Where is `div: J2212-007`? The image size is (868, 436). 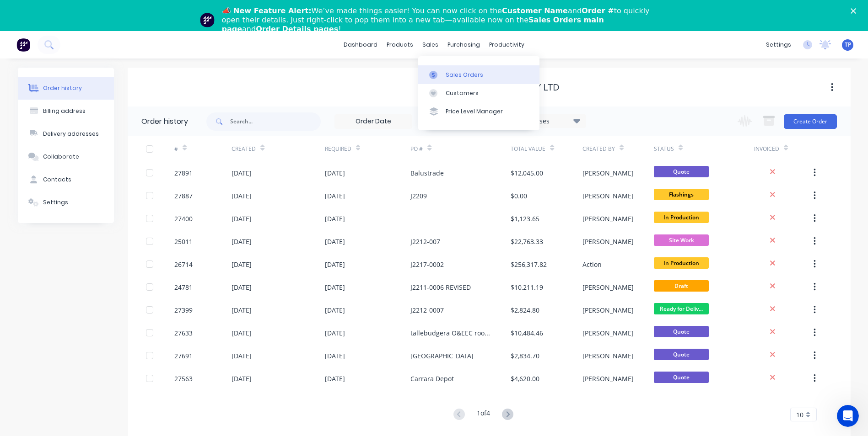
div: J2212-007 is located at coordinates (425, 242).